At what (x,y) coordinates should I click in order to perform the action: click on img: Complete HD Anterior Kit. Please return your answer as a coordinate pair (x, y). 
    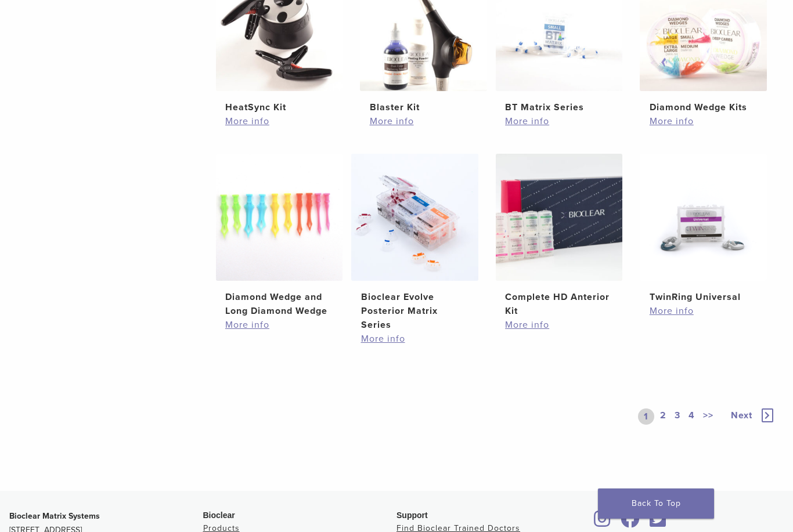
    Looking at the image, I should click on (559, 217).